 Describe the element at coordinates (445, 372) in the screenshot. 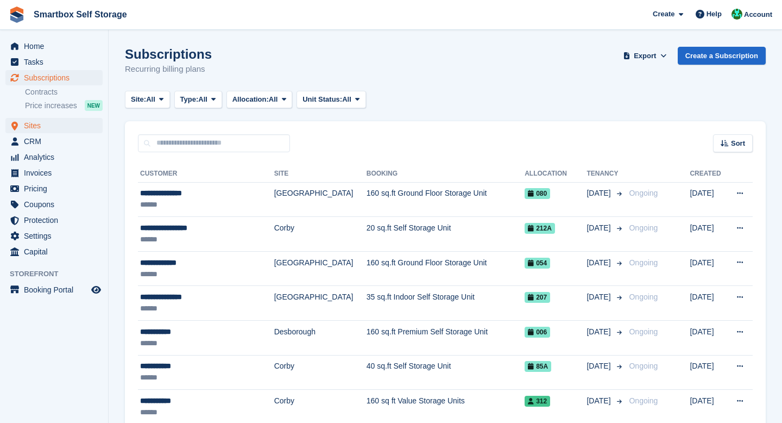

I see `td: 40 sq.ft Self Storage Unit` at that location.